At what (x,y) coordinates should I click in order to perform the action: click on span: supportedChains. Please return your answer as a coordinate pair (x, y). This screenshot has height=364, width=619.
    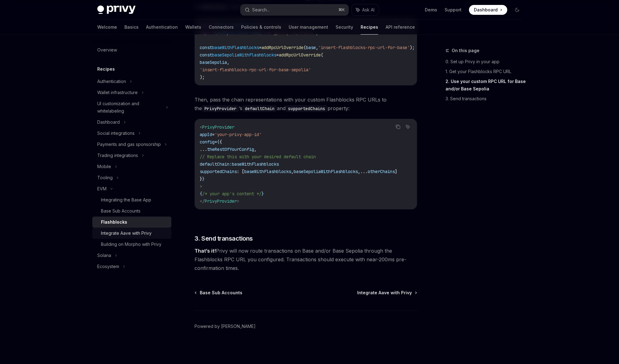
    Looking at the image, I should click on (219, 172).